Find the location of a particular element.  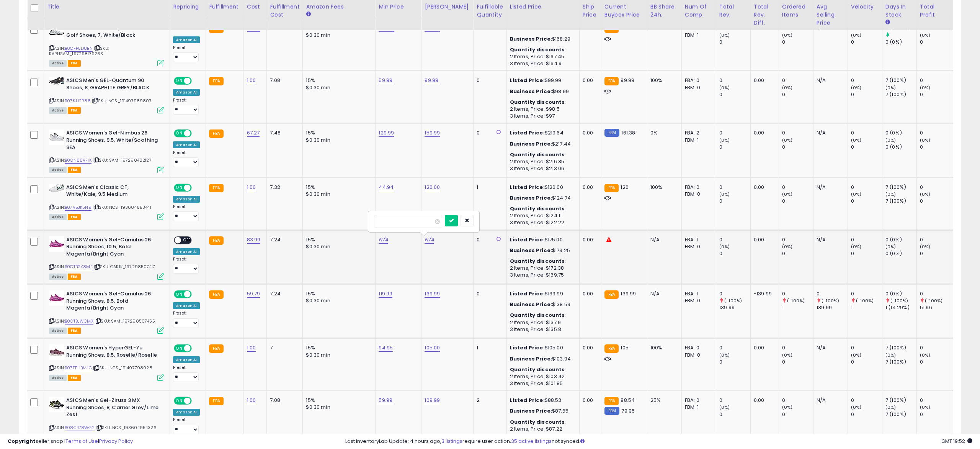

span: OFF is located at coordinates (197, 80).